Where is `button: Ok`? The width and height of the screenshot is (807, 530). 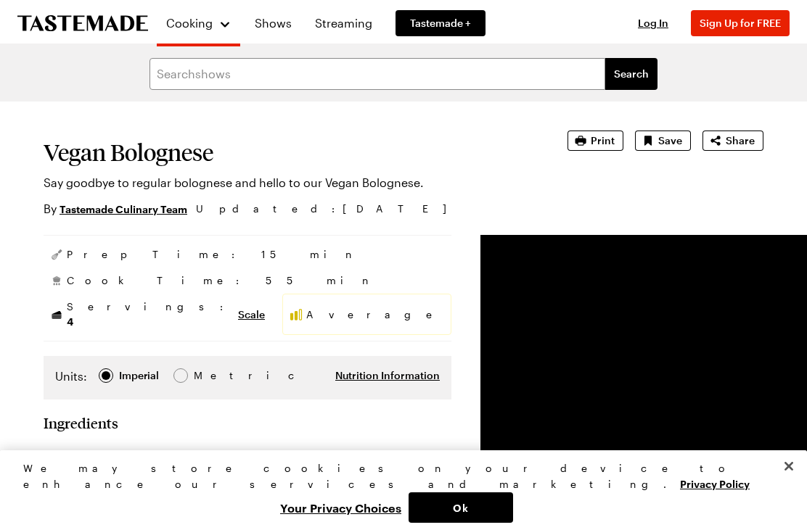
button: Ok is located at coordinates (461, 505).